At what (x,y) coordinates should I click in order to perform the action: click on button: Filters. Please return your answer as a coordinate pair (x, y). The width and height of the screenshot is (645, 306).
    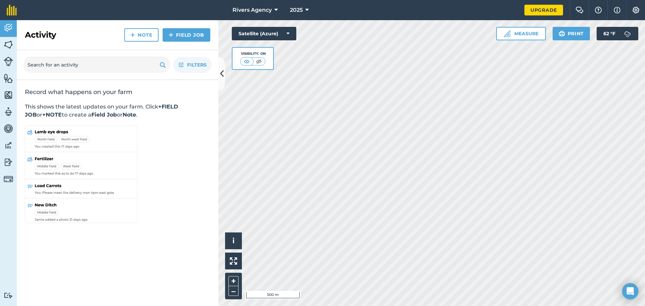
    Looking at the image, I should click on (192, 65).